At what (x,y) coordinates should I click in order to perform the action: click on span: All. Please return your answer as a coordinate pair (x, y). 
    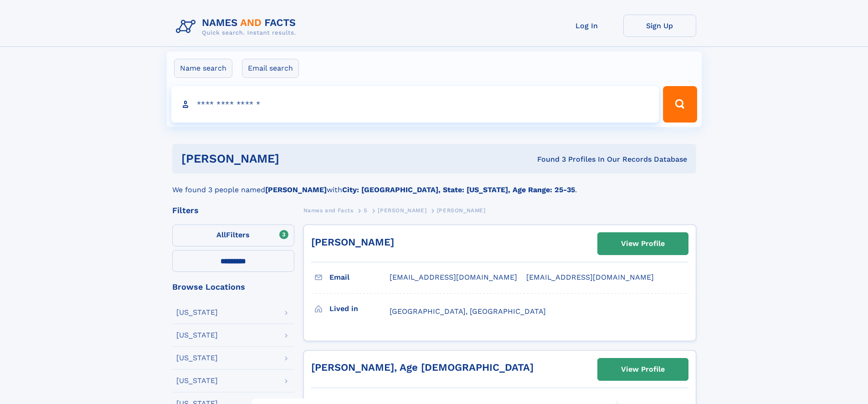
    Looking at the image, I should click on (221, 234).